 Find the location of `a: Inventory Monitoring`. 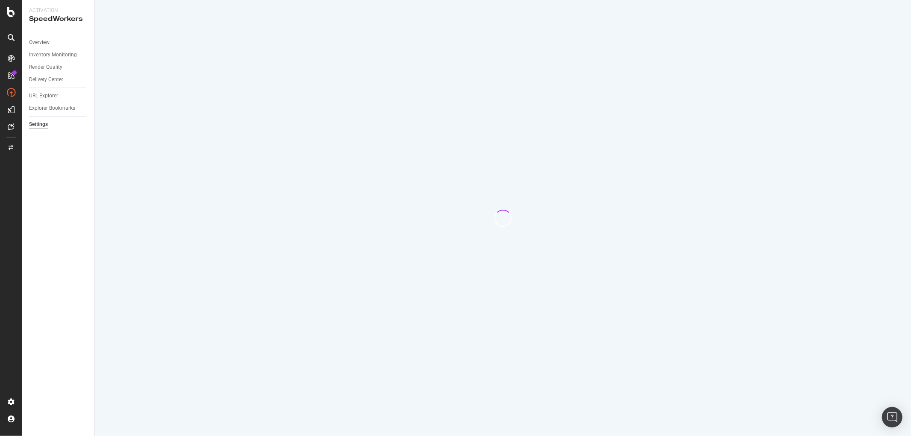

a: Inventory Monitoring is located at coordinates (58, 55).